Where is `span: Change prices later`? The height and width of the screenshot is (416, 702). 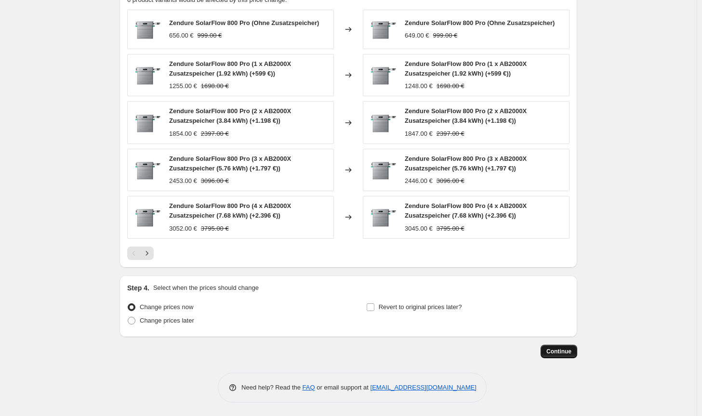
span: Change prices later is located at coordinates (167, 320).